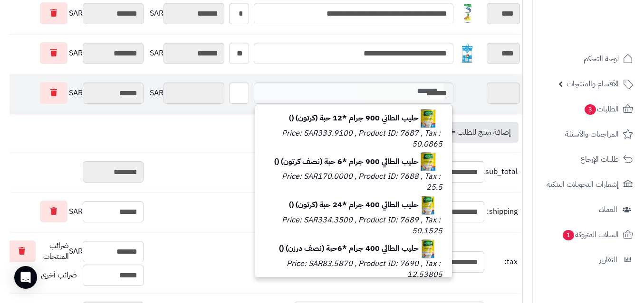  Describe the element at coordinates (362, 182) in the screenshot. I see `small: Price: SAR170.0000 , Product ID: 7688 , Tax : 25.5` at that location.